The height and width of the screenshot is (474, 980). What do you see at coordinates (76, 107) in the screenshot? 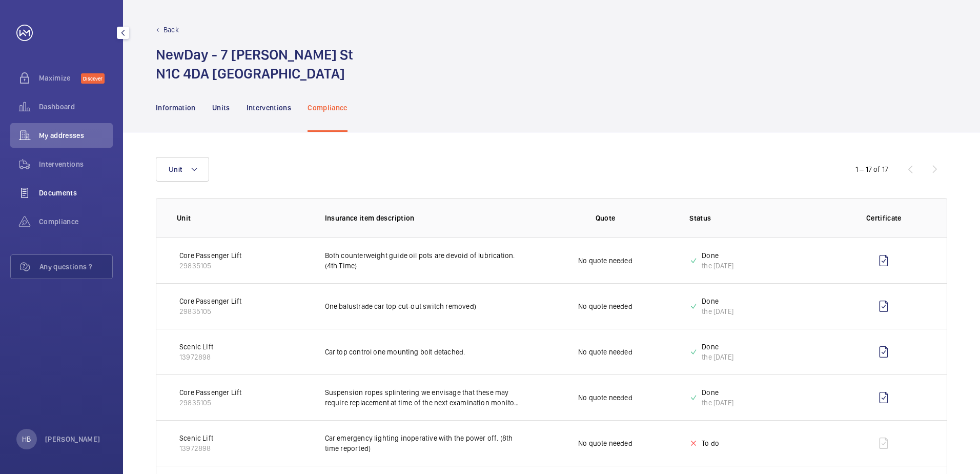
I see `span: Dashboard` at bounding box center [76, 107].